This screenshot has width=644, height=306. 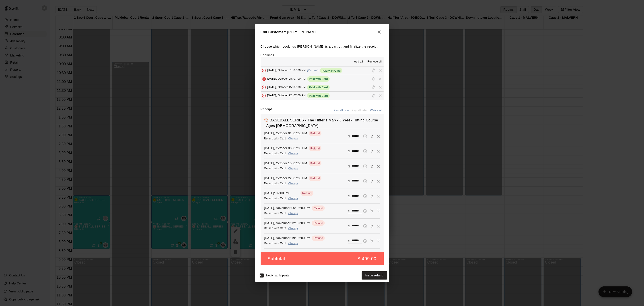 What do you see at coordinates (358, 62) in the screenshot?
I see `button: Add all` at bounding box center [358, 62].